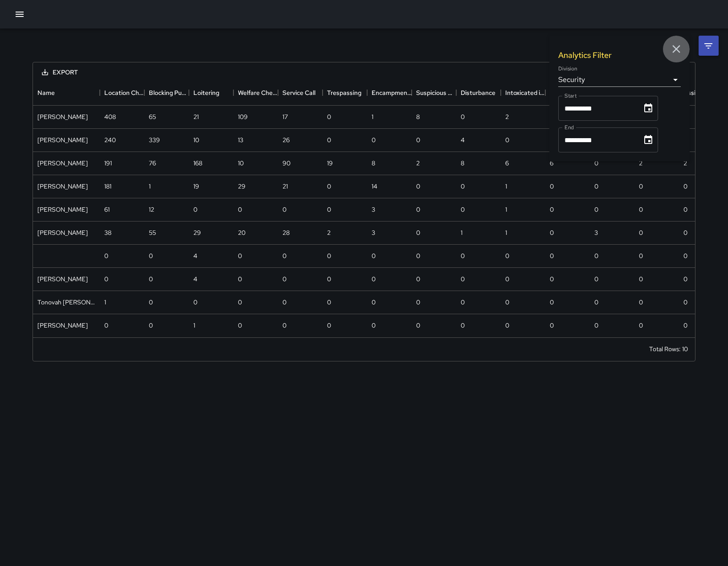 The height and width of the screenshot is (566, 728). Describe the element at coordinates (648, 140) in the screenshot. I see `button: Choose date, selected date is Aug 31, 2025` at that location.